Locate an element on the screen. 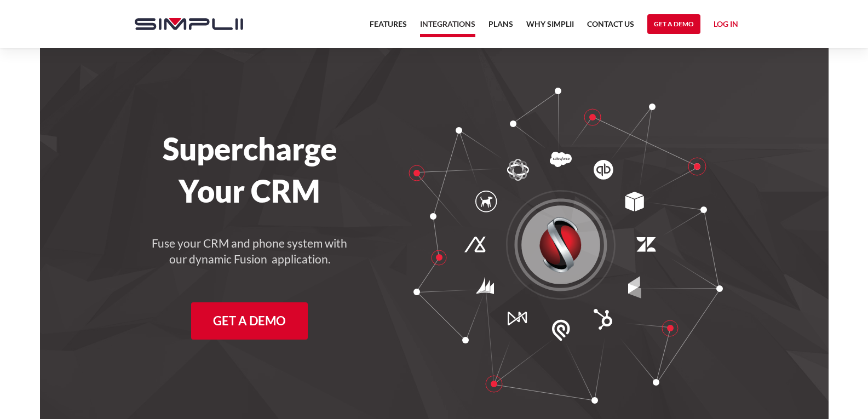 The height and width of the screenshot is (419, 868). h4: Fuse your CRM and phone system with our dynamic Fusion application. is located at coordinates (250, 252).